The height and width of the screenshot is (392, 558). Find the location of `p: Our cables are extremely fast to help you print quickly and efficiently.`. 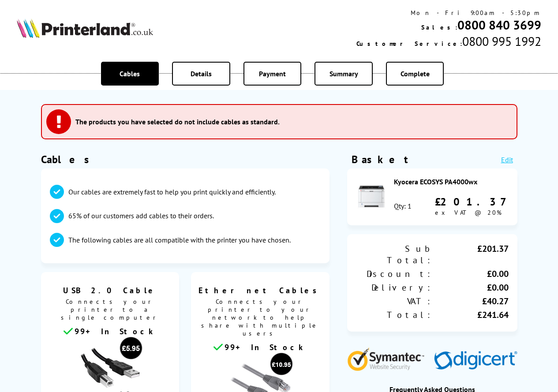

p: Our cables are extremely fast to help you print quickly and efficiently. is located at coordinates (172, 192).